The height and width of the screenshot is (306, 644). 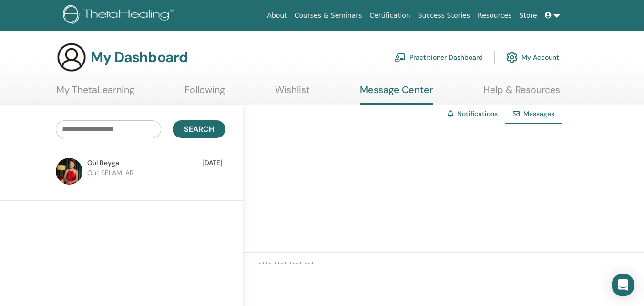 What do you see at coordinates (495, 16) in the screenshot?
I see `a: Resources` at bounding box center [495, 16].